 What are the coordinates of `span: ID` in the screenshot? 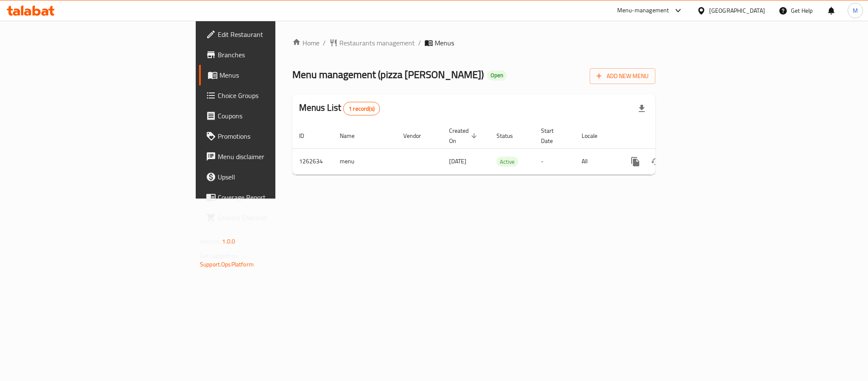 It's located at (307, 136).